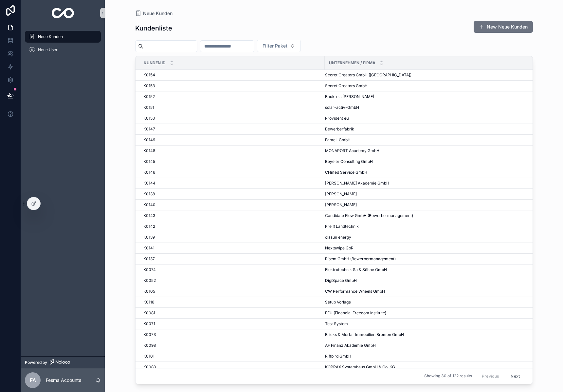 This screenshot has height=392, width=563. I want to click on a: DigiSpace GmbH, so click(430, 280).